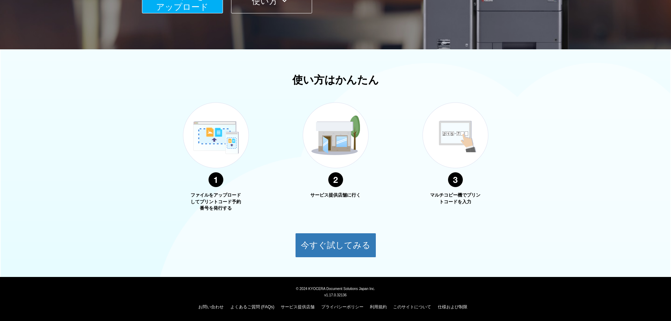  Describe the element at coordinates (336, 245) in the screenshot. I see `button: 今すぐ試してみる` at that location.